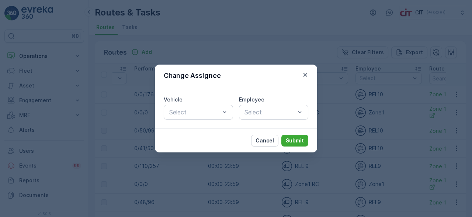 The image size is (472, 217). What do you see at coordinates (251, 99) in the screenshot?
I see `label: Employee` at bounding box center [251, 99].